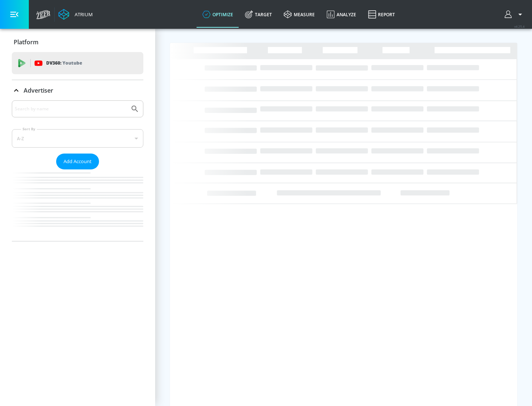 This screenshot has height=406, width=532. What do you see at coordinates (78, 139) in the screenshot?
I see `div: A-Z` at bounding box center [78, 139].